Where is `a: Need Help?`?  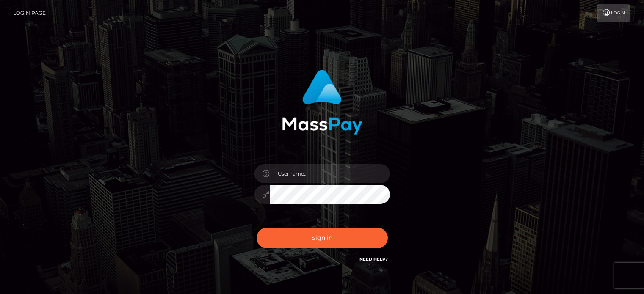 a: Need Help? is located at coordinates (373, 259).